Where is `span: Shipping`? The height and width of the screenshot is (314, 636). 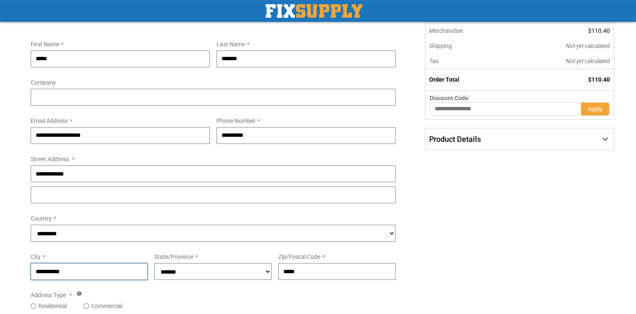
span: Shipping is located at coordinates (441, 46).